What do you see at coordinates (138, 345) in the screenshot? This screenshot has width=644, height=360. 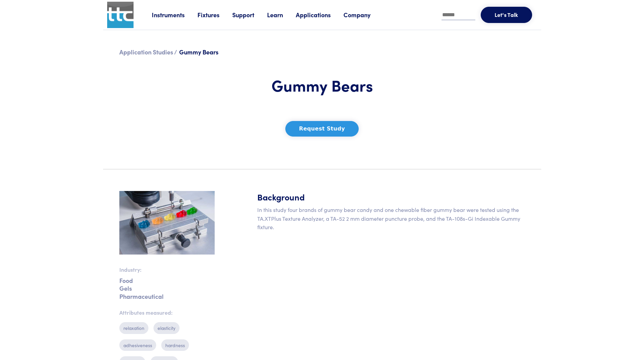 I see `p: adhesiveness` at bounding box center [138, 345].